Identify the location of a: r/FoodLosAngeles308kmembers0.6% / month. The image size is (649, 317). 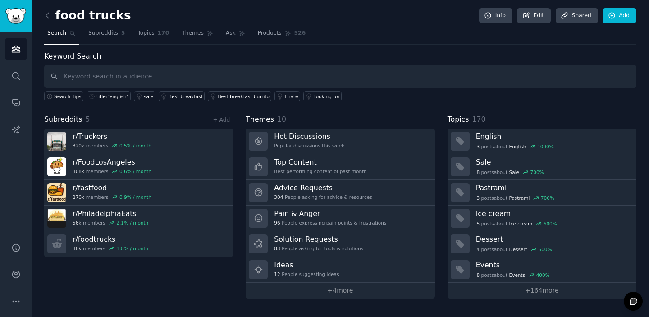
(138, 167).